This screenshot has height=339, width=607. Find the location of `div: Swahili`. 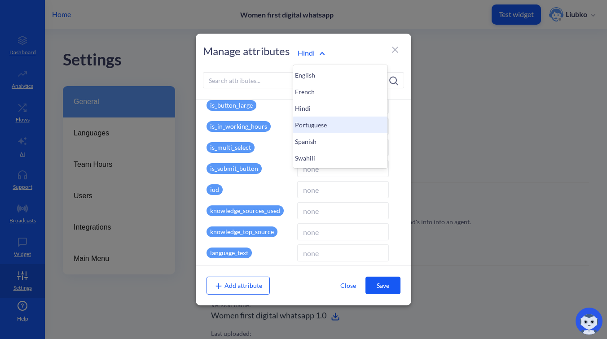

div: Swahili is located at coordinates (340, 158).